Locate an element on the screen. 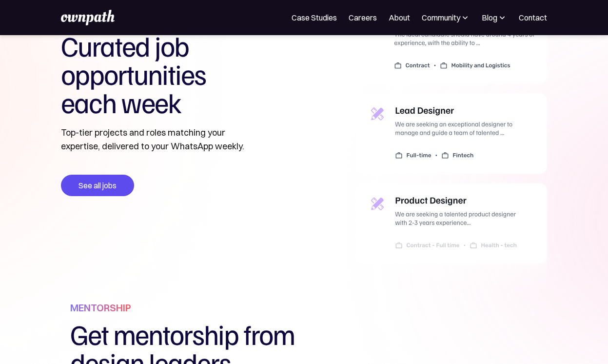 This screenshot has height=364, width=608. a: See all jobs is located at coordinates (97, 185).